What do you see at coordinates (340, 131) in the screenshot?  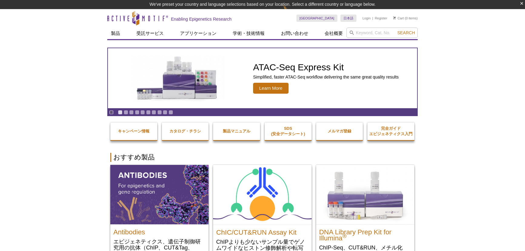 I see `a: メルマガ登録` at bounding box center [340, 131].